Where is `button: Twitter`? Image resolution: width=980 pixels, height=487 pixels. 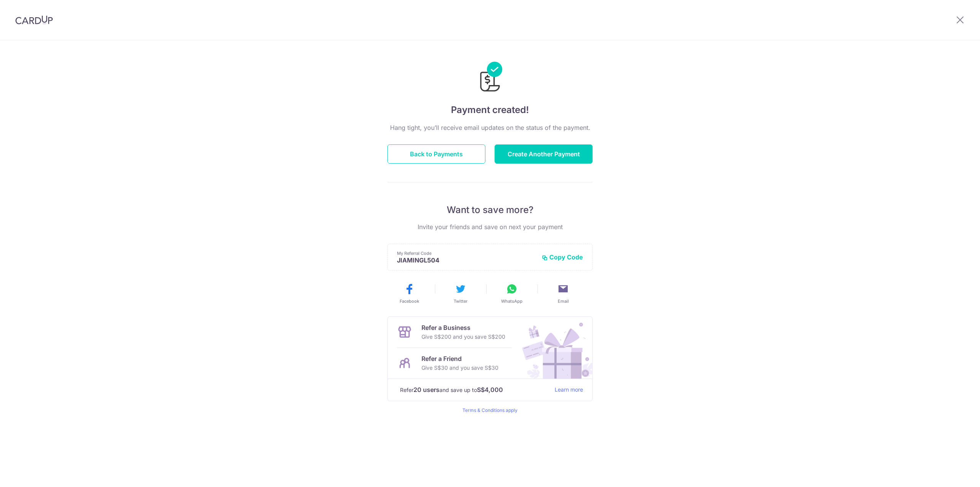
button: Twitter is located at coordinates (461, 293).